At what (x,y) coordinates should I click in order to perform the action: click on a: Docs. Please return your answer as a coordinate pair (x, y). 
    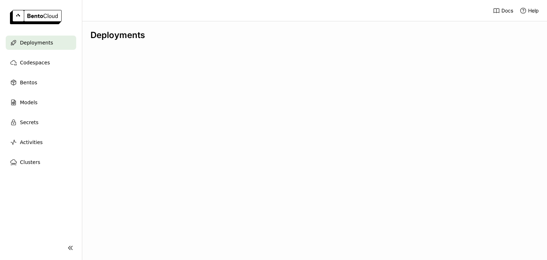
    Looking at the image, I should click on (502, 11).